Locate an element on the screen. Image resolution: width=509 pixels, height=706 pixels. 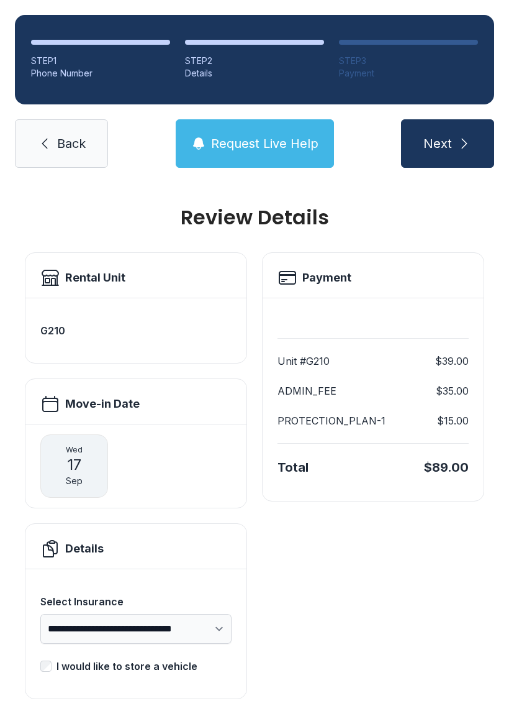
dt: Unit #G210 is located at coordinates (304, 361).